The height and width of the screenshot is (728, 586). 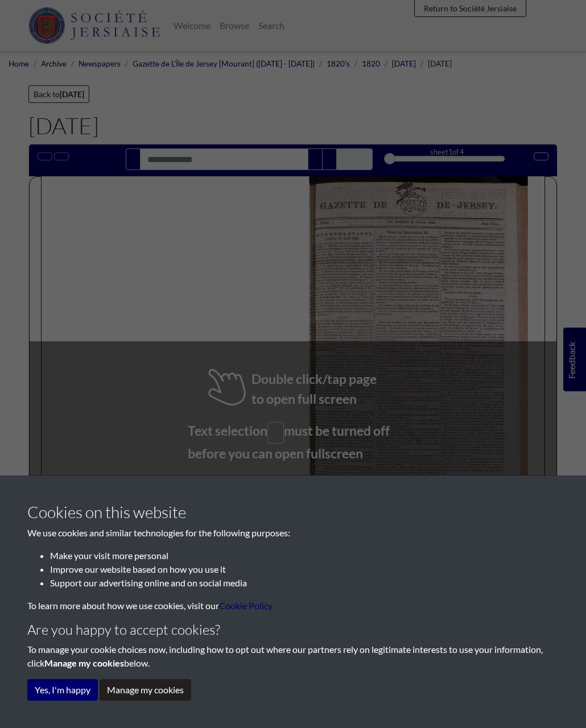 I want to click on li: Support our advertising online and on social media, so click(x=304, y=583).